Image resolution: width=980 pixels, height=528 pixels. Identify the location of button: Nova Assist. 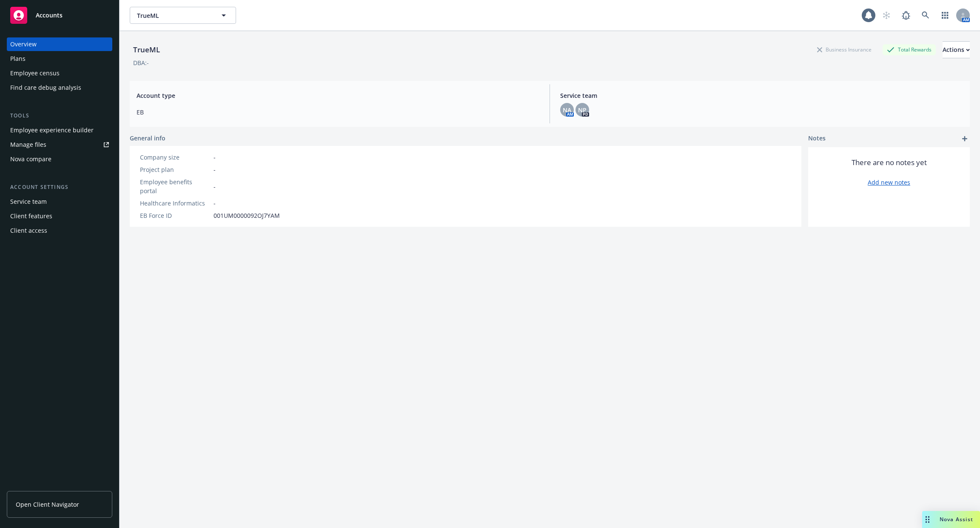
(951, 520).